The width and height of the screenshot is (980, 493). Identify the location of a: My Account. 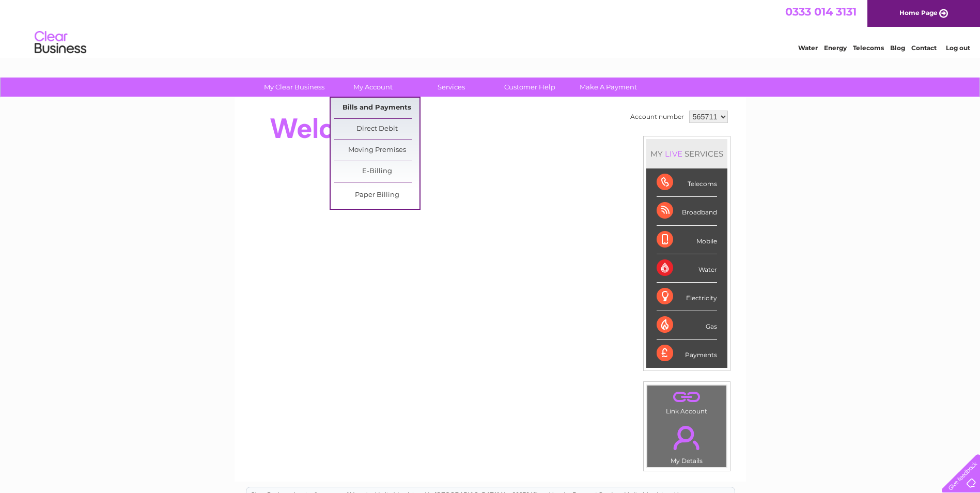
(372, 87).